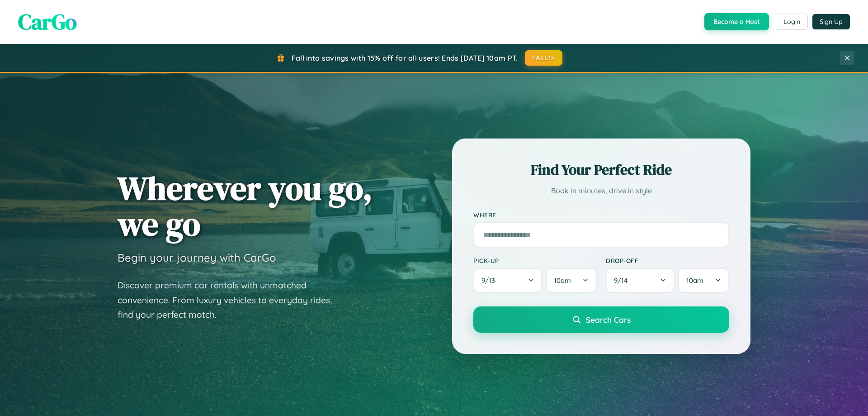 Image resolution: width=868 pixels, height=416 pixels. Describe the element at coordinates (640, 280) in the screenshot. I see `button: 9/14` at that location.